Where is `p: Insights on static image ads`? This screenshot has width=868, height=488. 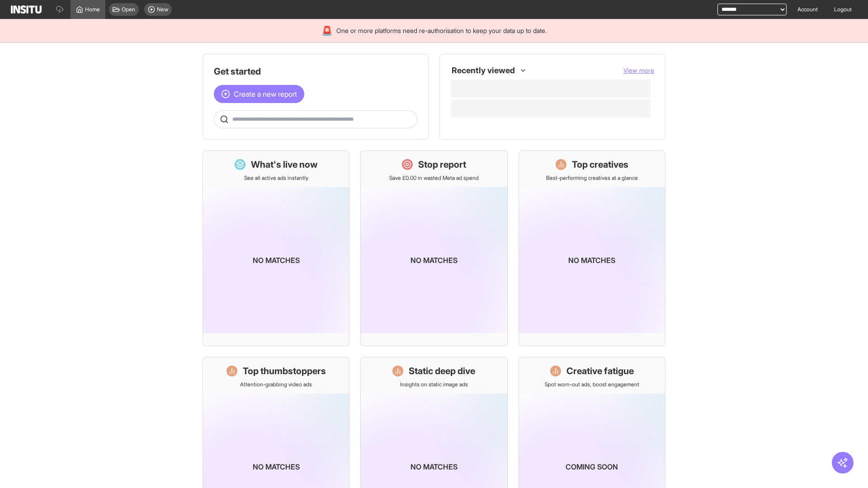 p: Insights on static image ads is located at coordinates (434, 385).